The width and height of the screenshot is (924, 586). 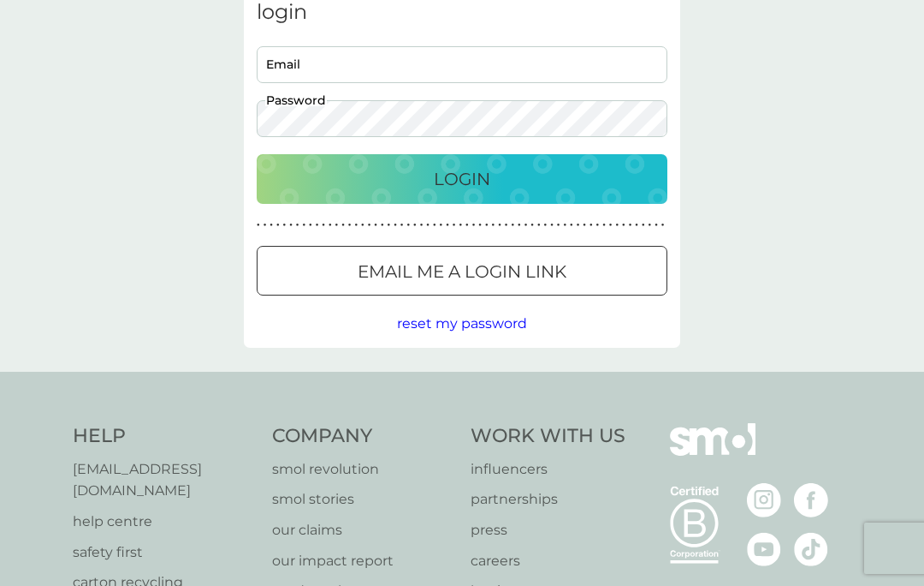 What do you see at coordinates (362, 561) in the screenshot?
I see `p: our impact report` at bounding box center [362, 561].